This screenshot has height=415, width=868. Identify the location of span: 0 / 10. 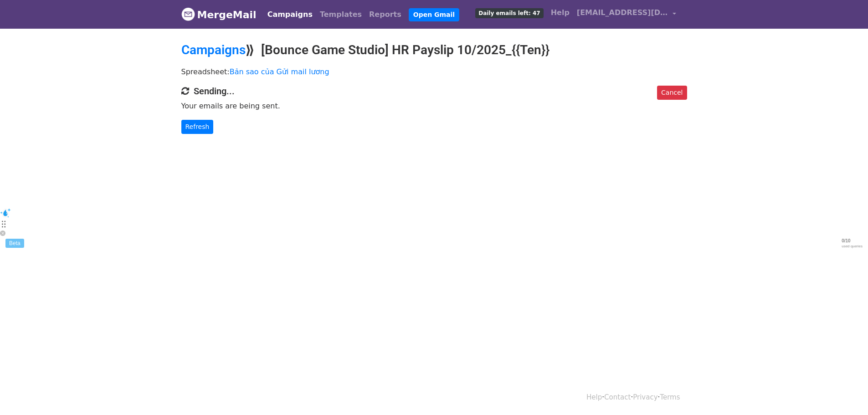
(852, 241).